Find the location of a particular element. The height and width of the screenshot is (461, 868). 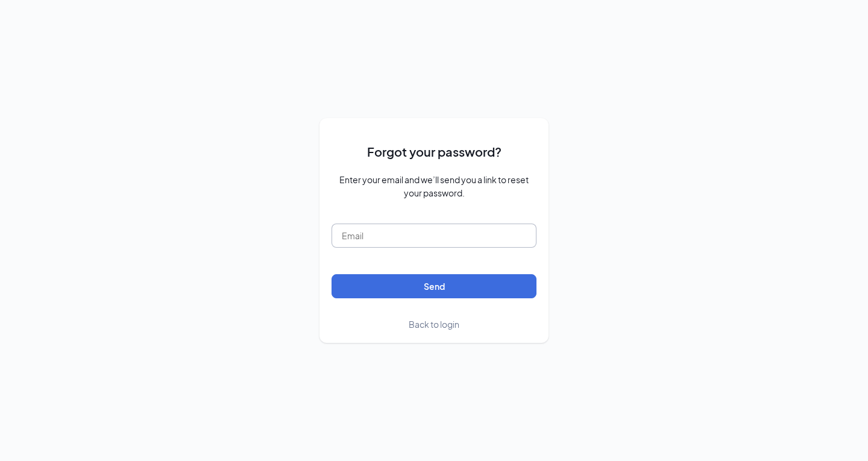

span: Back to login is located at coordinates (434, 324).